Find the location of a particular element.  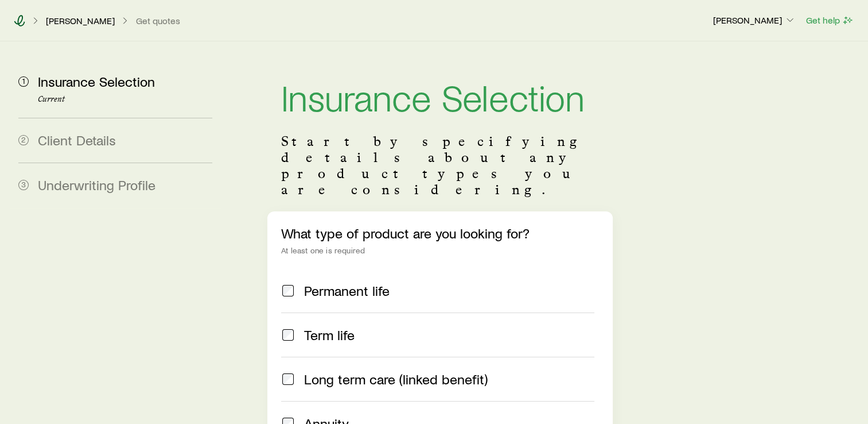

input: Term life is located at coordinates (288, 335).